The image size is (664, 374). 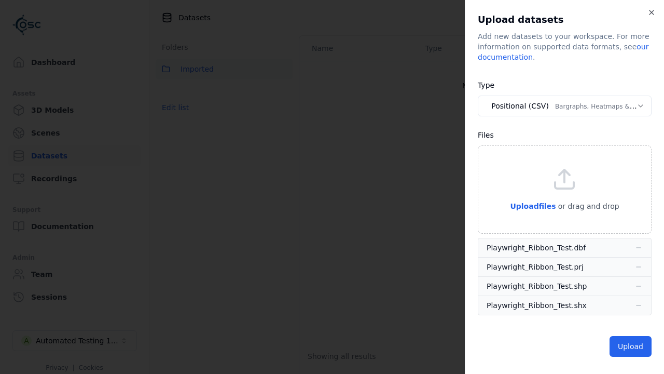 What do you see at coordinates (535, 267) in the screenshot?
I see `div: Playwright_Ribbon_Test.prj` at bounding box center [535, 267].